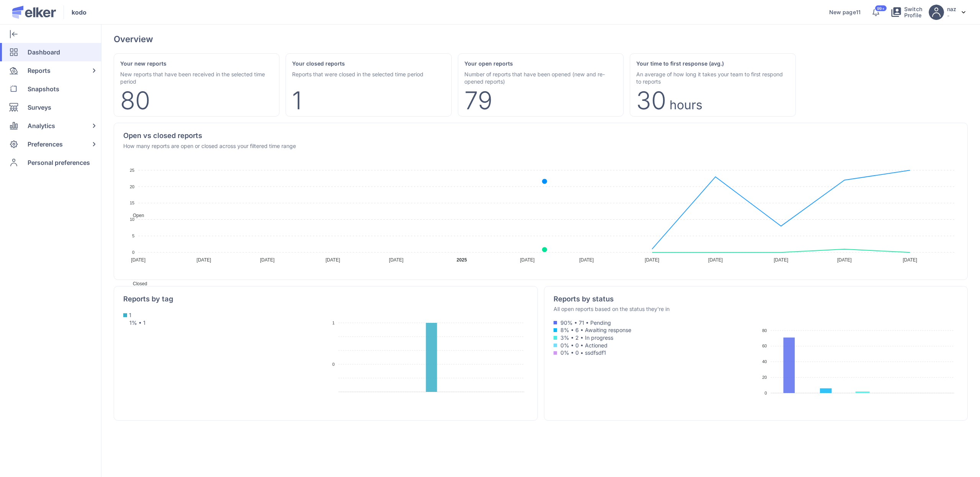 This screenshot has height=477, width=980. What do you see at coordinates (713, 64) in the screenshot?
I see `div: Your time to first response (avg.)` at bounding box center [713, 64].